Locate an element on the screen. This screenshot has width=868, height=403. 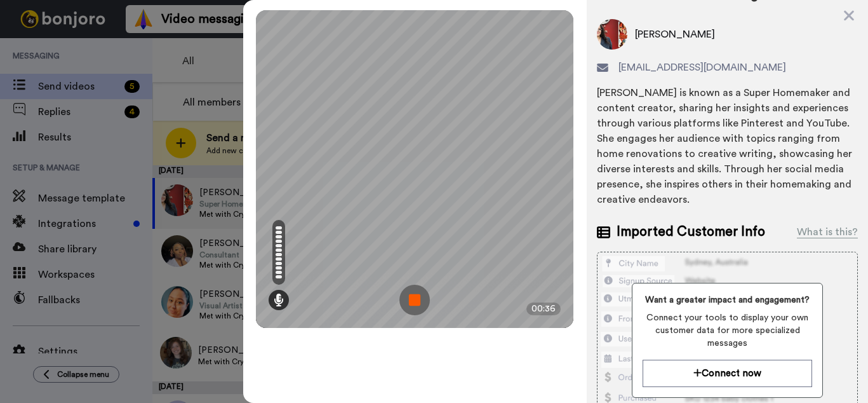
button: Connect now is located at coordinates (728, 373).